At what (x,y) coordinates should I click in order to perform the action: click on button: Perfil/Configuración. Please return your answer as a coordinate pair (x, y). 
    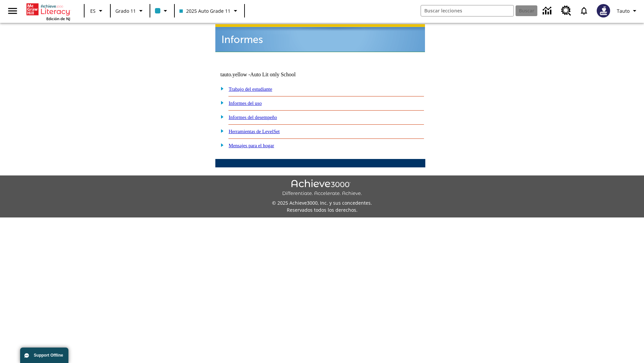
    Looking at the image, I should click on (627, 11).